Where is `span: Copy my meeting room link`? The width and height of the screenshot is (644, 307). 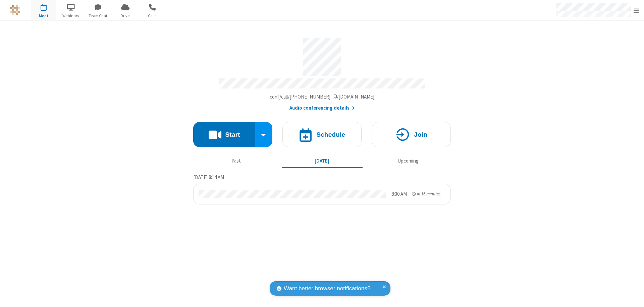
span: Copy my meeting room link is located at coordinates (322, 97).